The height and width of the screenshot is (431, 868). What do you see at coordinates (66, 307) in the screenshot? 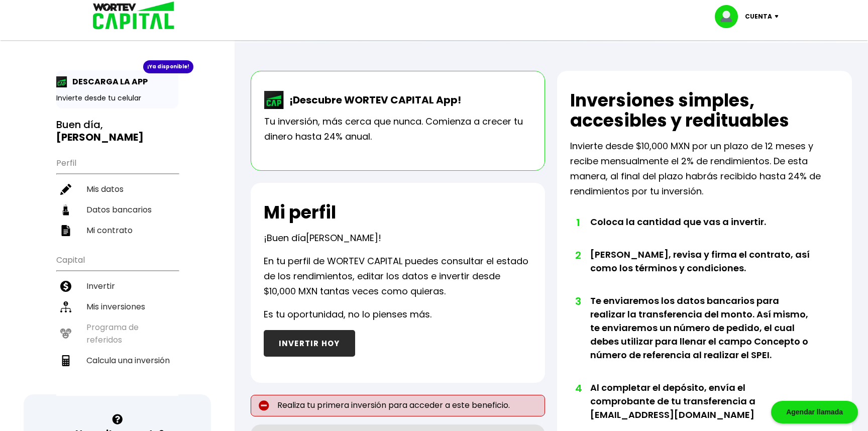
I see `img: inversiones-icon.6695dc30.svg` at bounding box center [66, 307].